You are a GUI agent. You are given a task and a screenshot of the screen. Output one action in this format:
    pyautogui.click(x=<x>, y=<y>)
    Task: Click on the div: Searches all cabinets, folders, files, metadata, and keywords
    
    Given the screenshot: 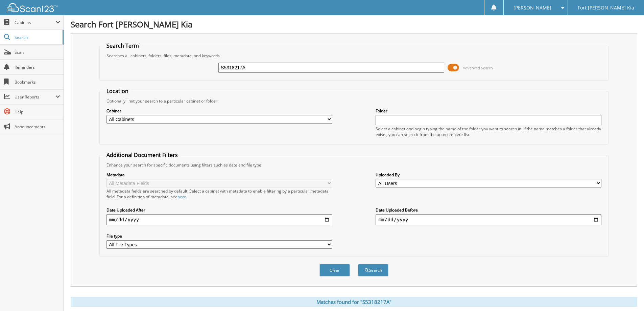 What is the action you would take?
    pyautogui.click(x=354, y=55)
    